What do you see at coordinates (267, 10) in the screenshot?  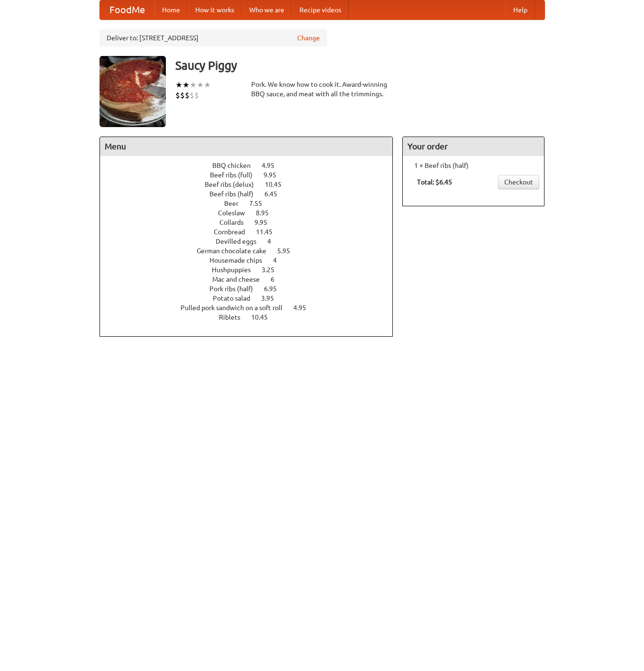 I see `a: Who we are` at bounding box center [267, 10].